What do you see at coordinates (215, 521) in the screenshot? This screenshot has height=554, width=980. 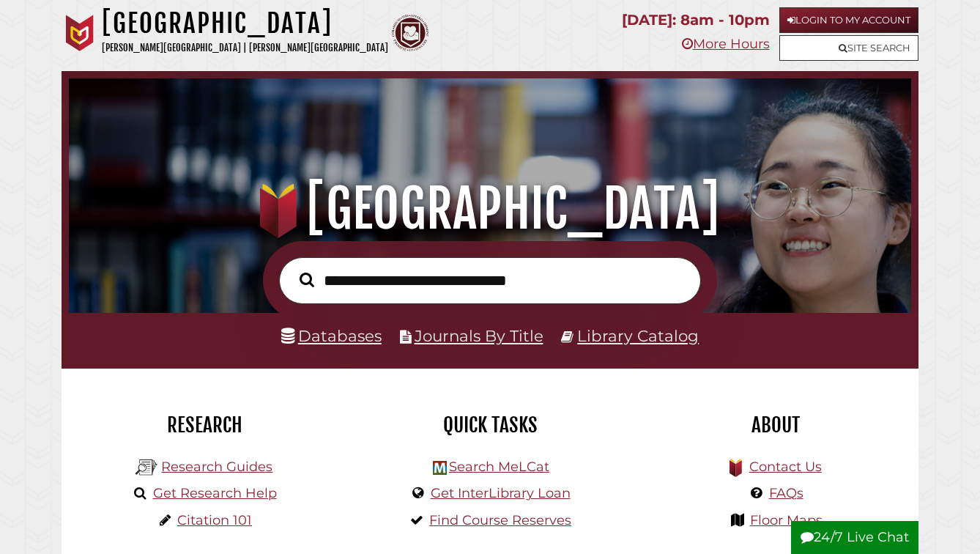 I see `a: Citation 101` at bounding box center [215, 521].